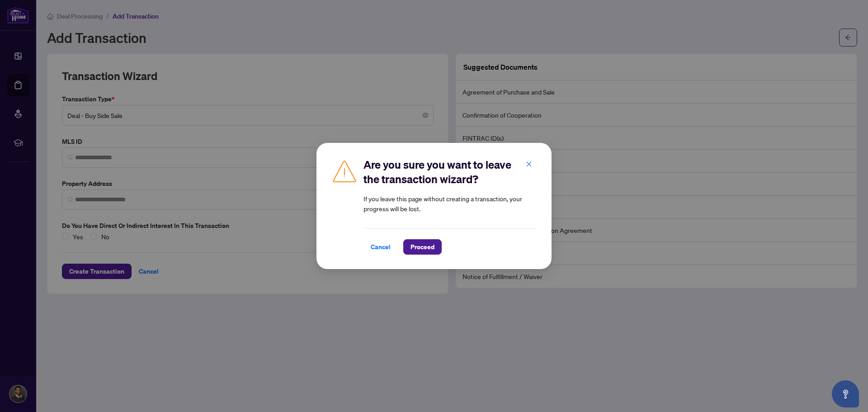 Image resolution: width=868 pixels, height=412 pixels. What do you see at coordinates (422, 247) in the screenshot?
I see `span: Proceed` at bounding box center [422, 247].